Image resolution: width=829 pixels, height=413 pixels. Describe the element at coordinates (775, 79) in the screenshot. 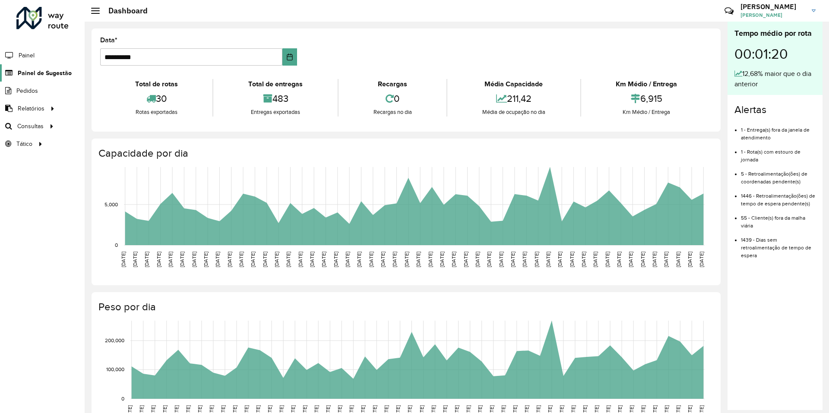

I see `div: 12,68% maior que o dia anterior` at that location.